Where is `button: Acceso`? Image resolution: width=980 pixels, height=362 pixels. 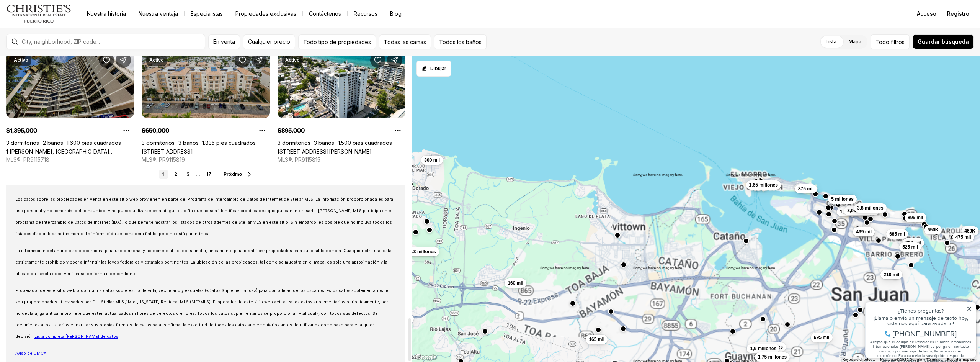
button: Acceso is located at coordinates (926, 14).